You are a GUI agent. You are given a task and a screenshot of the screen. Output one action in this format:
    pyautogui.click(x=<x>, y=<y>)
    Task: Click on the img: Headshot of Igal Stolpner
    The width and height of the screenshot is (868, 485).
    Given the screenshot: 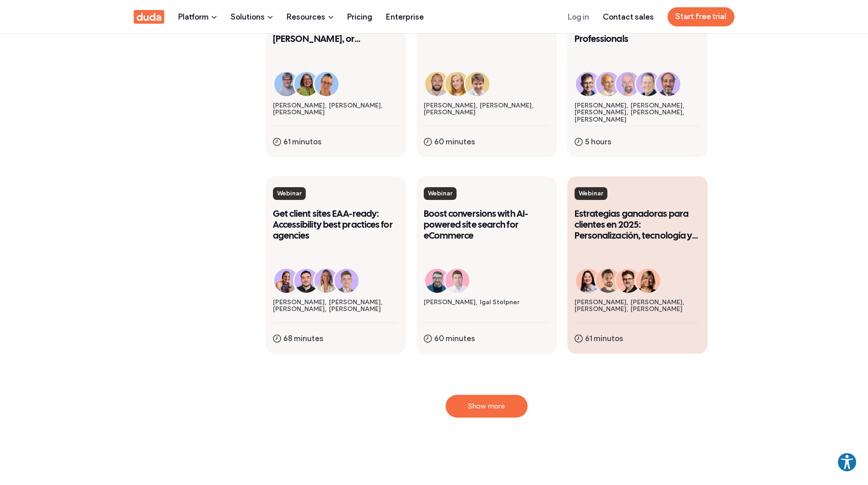 What is the action you would take?
    pyautogui.click(x=457, y=281)
    